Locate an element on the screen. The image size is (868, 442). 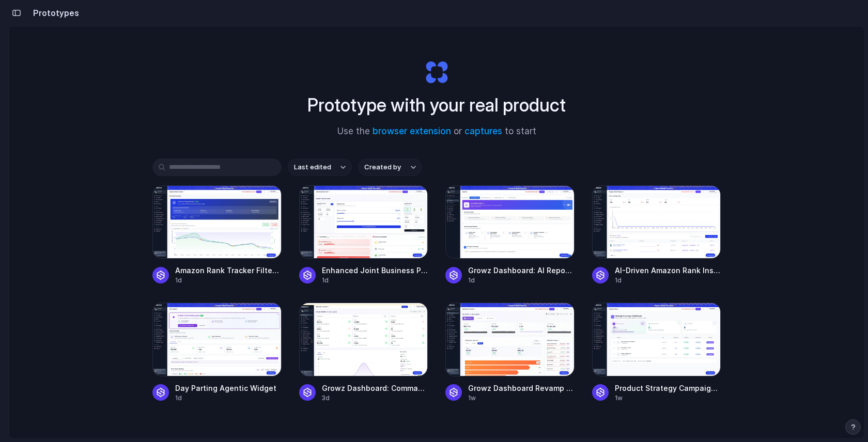
span: Product Strategy Campaign Overview is located at coordinates (668, 388).